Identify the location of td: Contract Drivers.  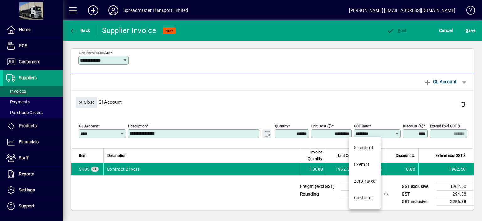
(202, 169).